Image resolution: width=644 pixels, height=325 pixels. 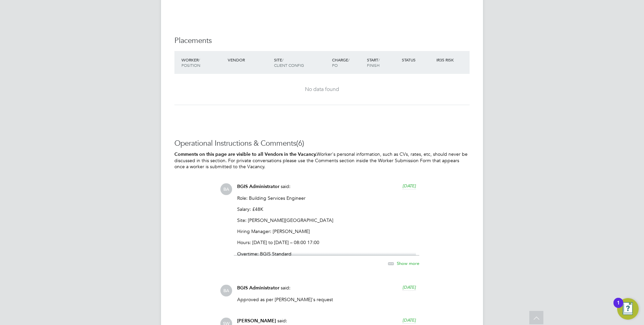 I want to click on h3: Operational Instructions & Comments, so click(x=322, y=143).